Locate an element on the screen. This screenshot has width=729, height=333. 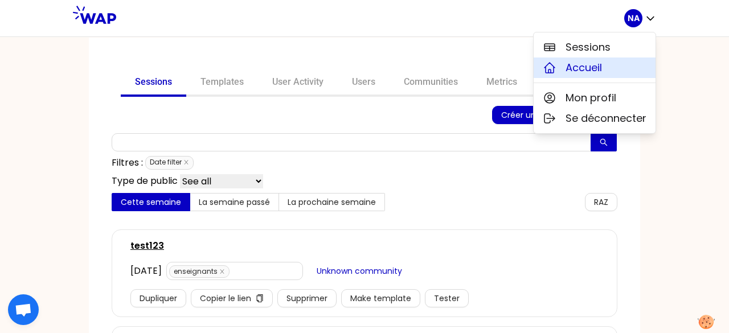
button: Copier le liencopy is located at coordinates (232, 298).